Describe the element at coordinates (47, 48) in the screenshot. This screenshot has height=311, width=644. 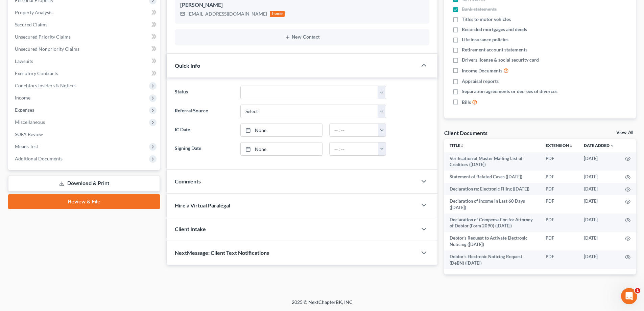
I see `span: Unsecured Nonpriority Claims` at that location.